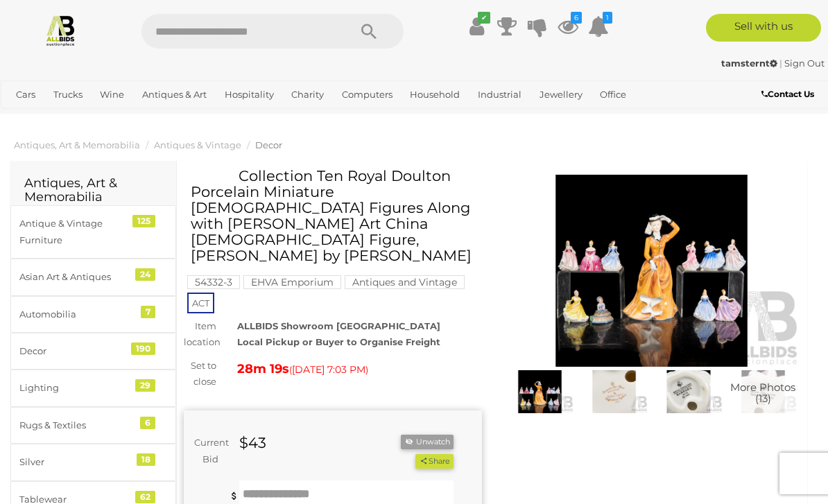 The height and width of the screenshot is (504, 828). What do you see at coordinates (404, 282) in the screenshot?
I see `a: Antiques and Vintage` at bounding box center [404, 282].